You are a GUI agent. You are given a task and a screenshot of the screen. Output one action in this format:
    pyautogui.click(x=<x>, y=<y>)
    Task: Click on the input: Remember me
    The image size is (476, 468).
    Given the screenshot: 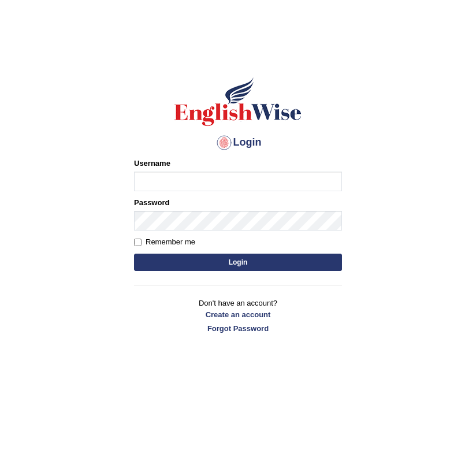 What is the action you would take?
    pyautogui.click(x=137, y=243)
    